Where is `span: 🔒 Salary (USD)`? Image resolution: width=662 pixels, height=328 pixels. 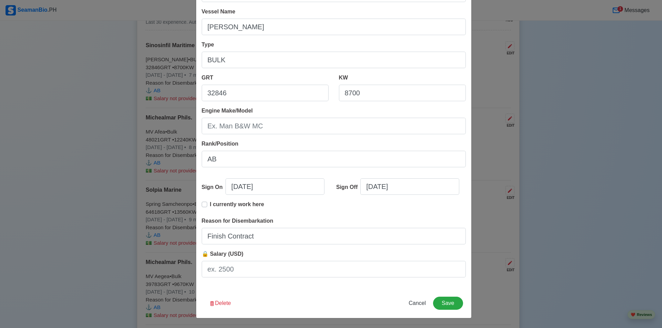
span: 🔒 Salary (USD) is located at coordinates (222, 254).